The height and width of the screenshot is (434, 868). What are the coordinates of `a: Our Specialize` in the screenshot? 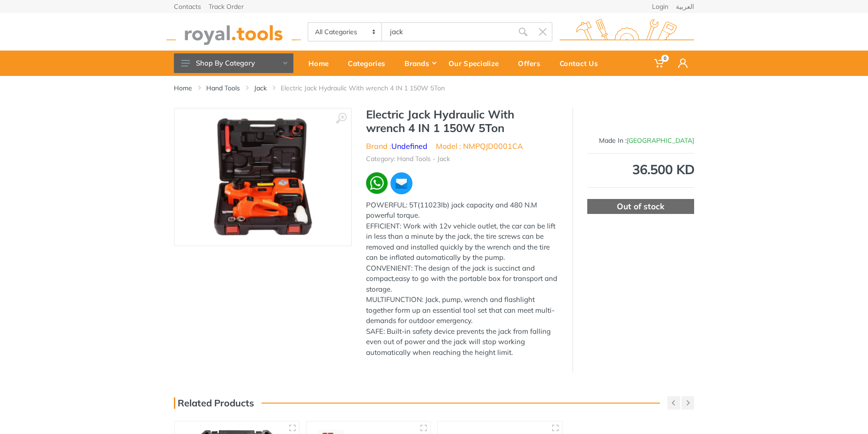 It's located at (477, 63).